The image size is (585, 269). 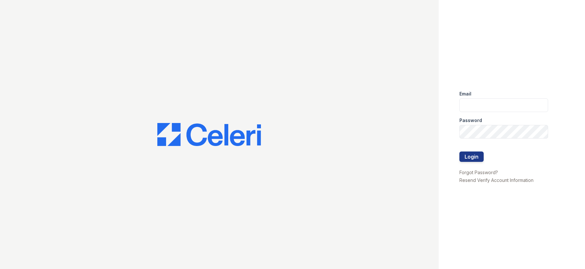 What do you see at coordinates (471, 120) in the screenshot?
I see `label: Password` at bounding box center [471, 120].